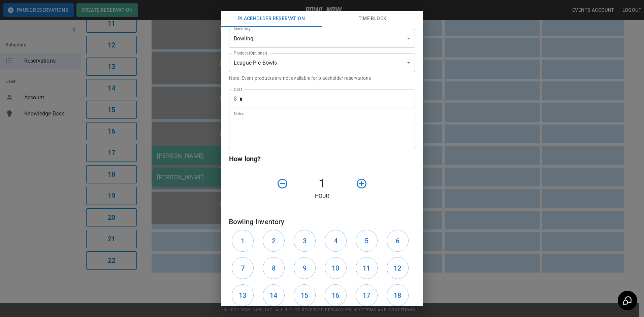 The image size is (644, 317). What do you see at coordinates (274, 240) in the screenshot?
I see `button: 2` at bounding box center [274, 240].